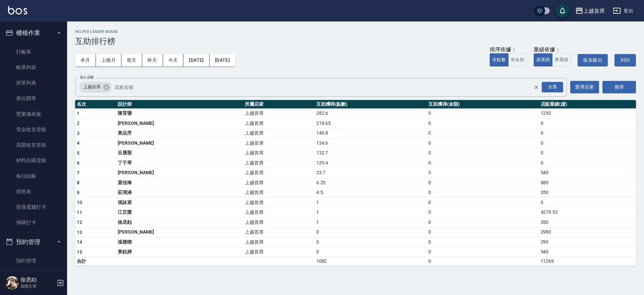 Image resolution: width=644 pixels, height=295 pixels. Describe the element at coordinates (563, 11) in the screenshot. I see `button: save` at that location.